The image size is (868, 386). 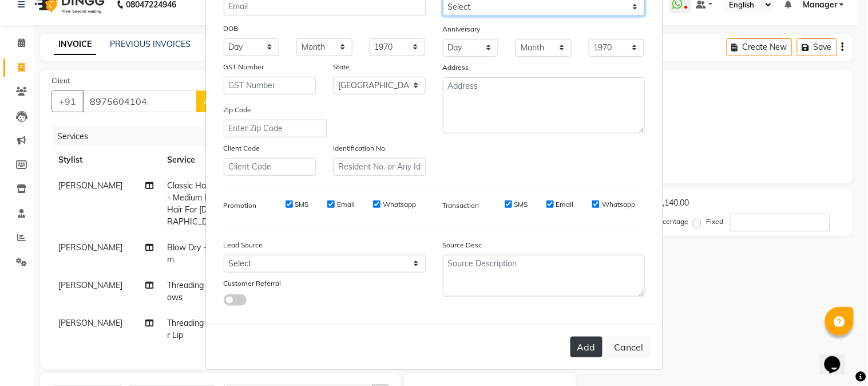 What do you see at coordinates (461, 29) in the screenshot?
I see `label: Anniversary` at bounding box center [461, 29].